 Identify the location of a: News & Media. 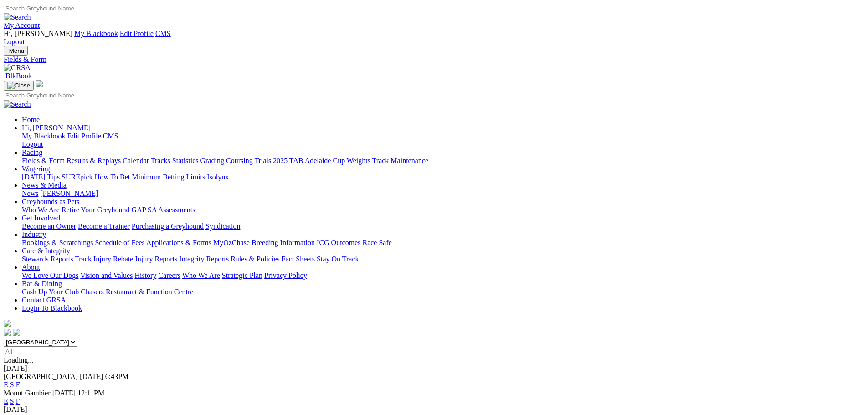
(45, 185).